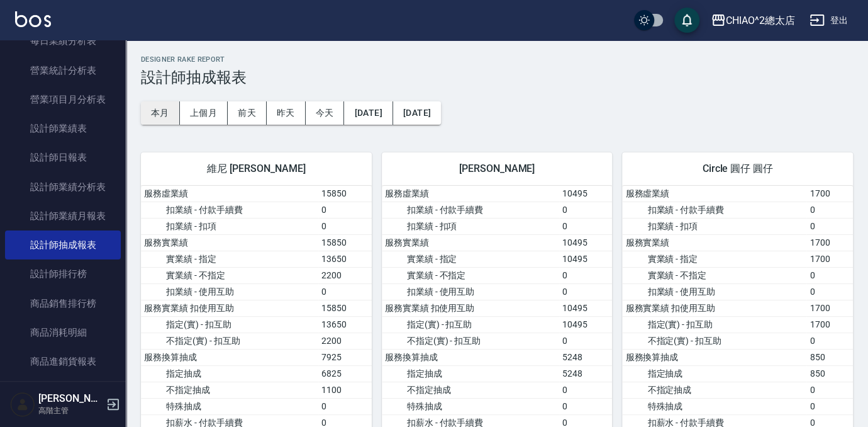  What do you see at coordinates (345, 373) in the screenshot?
I see `td: 6825` at bounding box center [345, 373].